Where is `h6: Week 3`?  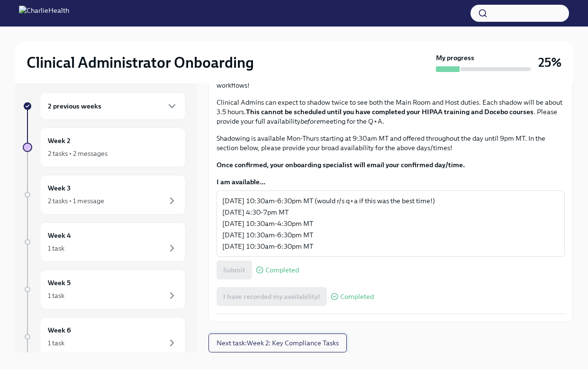 h6: Week 3 is located at coordinates (59, 188).